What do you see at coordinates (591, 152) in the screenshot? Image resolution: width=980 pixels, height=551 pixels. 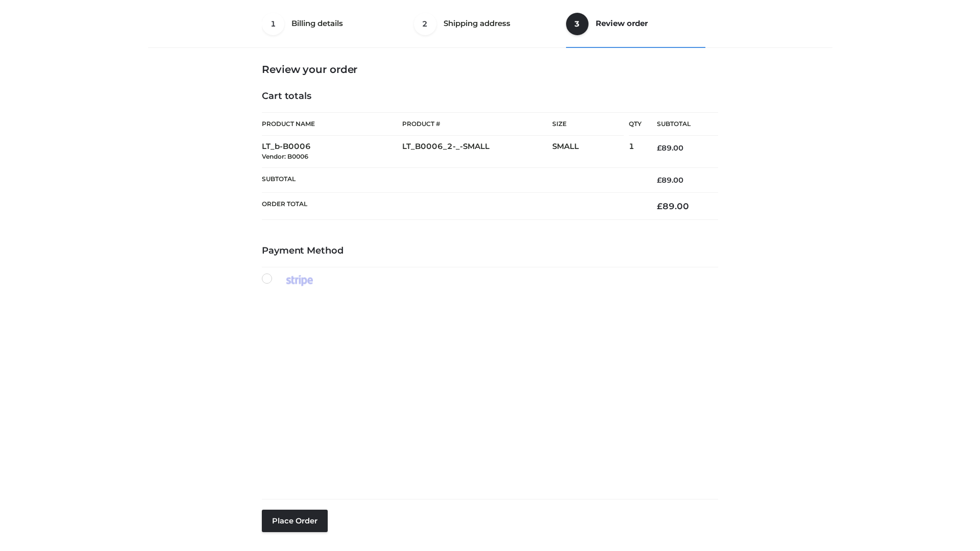 I see `td: SMALL` at bounding box center [591, 152].